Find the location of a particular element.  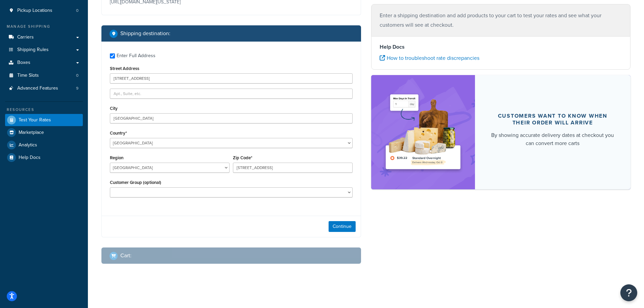

label: Customer Group (optional) is located at coordinates (136, 182).